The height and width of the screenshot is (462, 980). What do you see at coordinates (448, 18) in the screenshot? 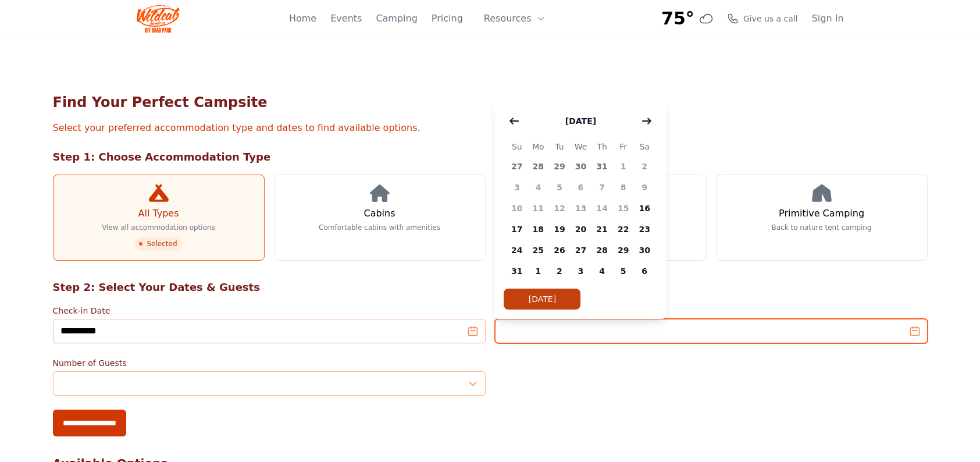
I see `a: Pricing` at bounding box center [448, 18].